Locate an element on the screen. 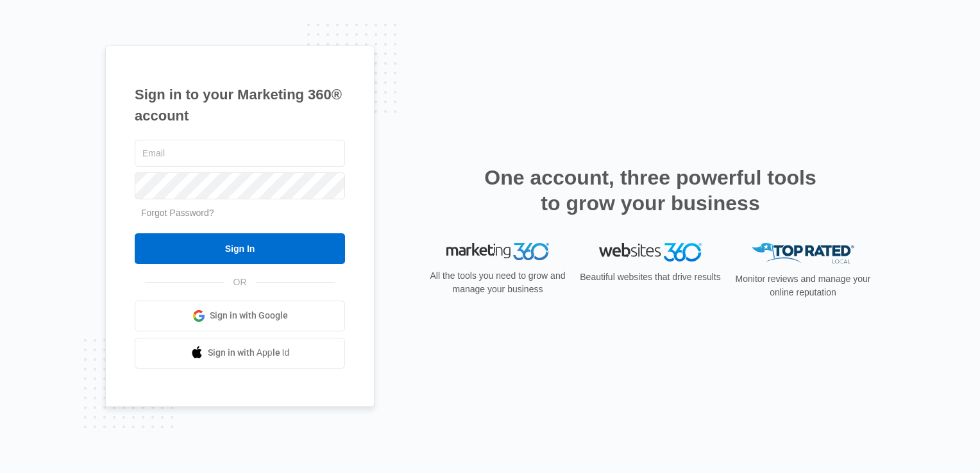  h1: Sign in to your Marketing 360® account is located at coordinates (240, 105).